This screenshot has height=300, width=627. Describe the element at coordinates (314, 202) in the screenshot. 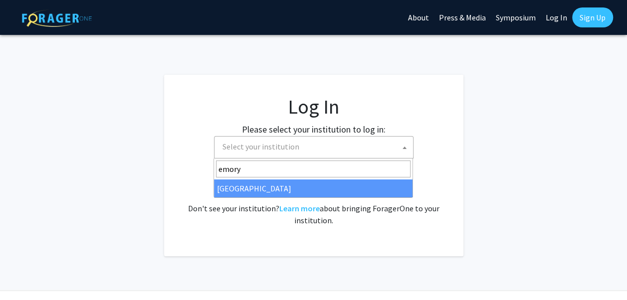

I see `div: No account? . Don't see your institution? about bringing ForagerOne to your institution.` at that location.